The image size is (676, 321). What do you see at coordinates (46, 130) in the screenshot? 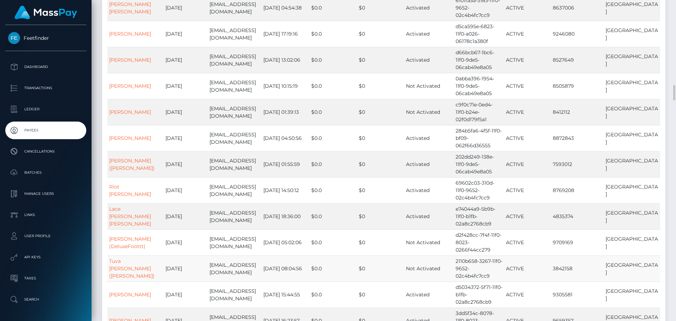
I see `a: Payees` at bounding box center [46, 130].